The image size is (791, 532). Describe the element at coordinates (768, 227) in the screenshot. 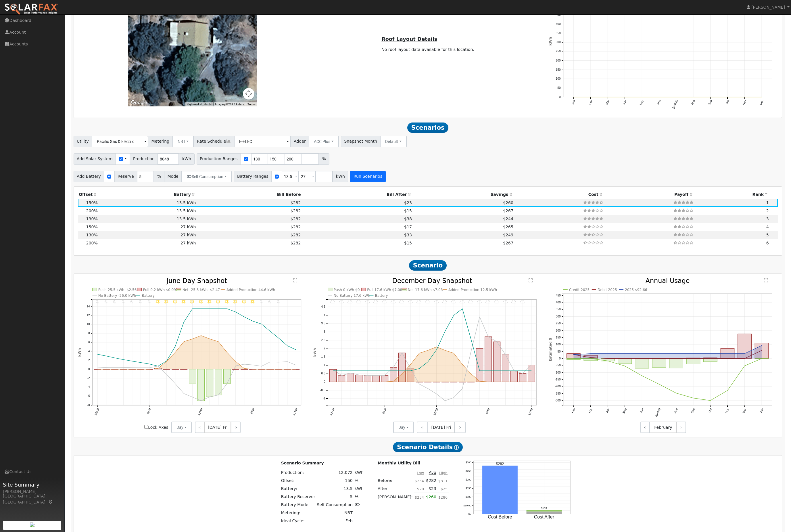

I see `span: 4` at that location.